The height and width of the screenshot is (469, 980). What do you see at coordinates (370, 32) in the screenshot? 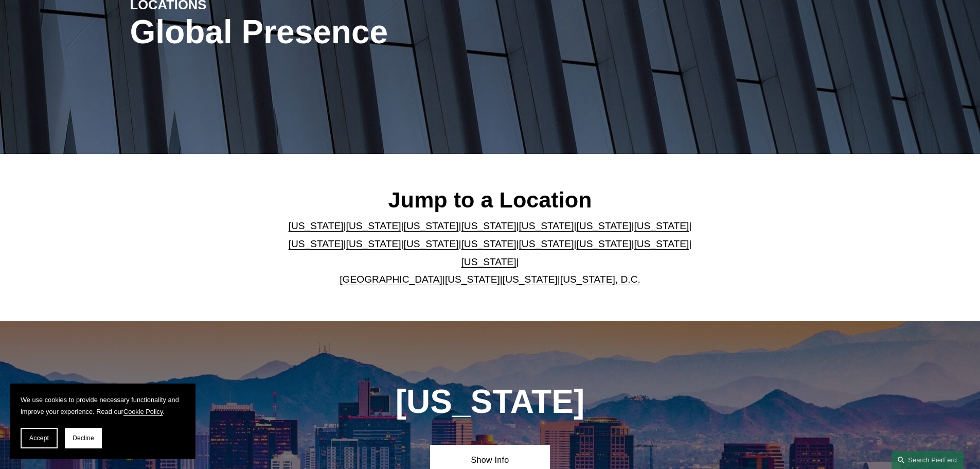
I see `h1: Global Presence` at bounding box center [370, 32].